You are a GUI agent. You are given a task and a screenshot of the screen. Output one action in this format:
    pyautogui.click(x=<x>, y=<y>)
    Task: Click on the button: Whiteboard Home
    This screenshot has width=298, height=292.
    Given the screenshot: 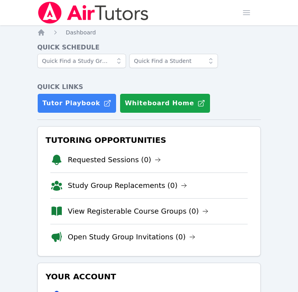 What is the action you would take?
    pyautogui.click(x=165, y=103)
    